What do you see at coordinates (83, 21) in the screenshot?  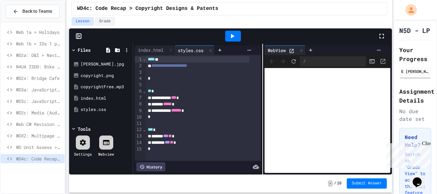 I see `button: Lesson` at bounding box center [83, 21].